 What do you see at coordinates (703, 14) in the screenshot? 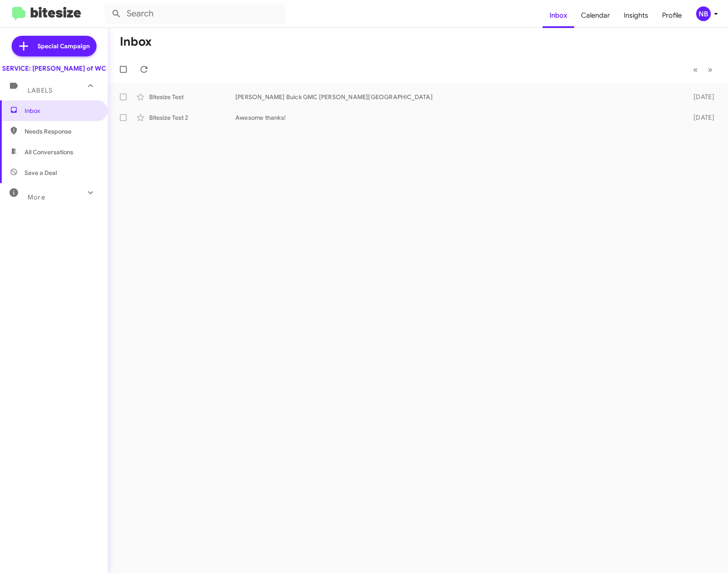
I see `button: NB` at bounding box center [703, 14].